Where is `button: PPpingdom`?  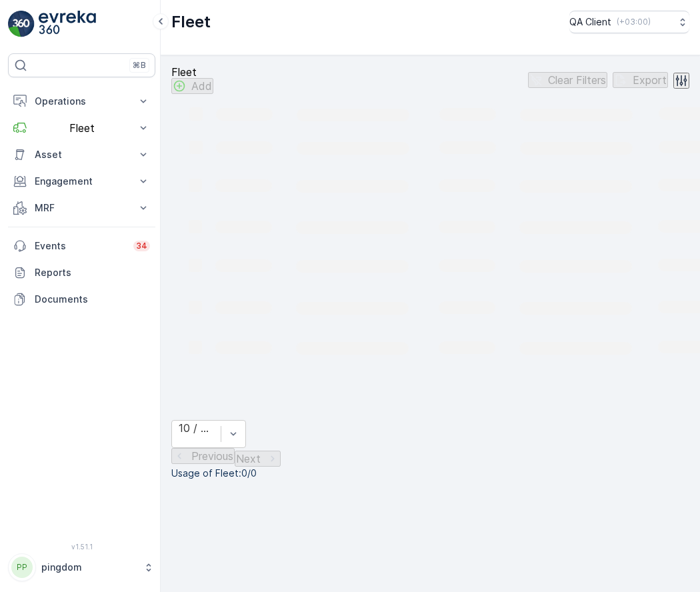
button: PPpingdom is located at coordinates (81, 567).